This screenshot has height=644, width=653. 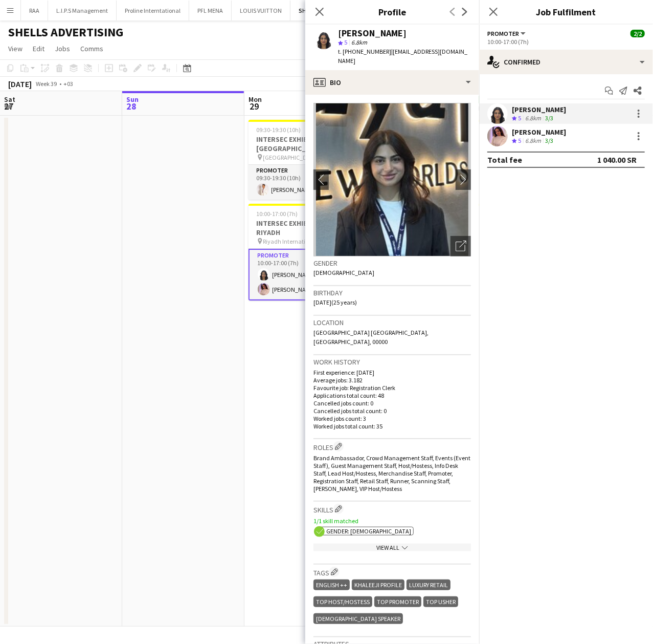 I want to click on p: 1/1 skill matched, so click(x=393, y=521).